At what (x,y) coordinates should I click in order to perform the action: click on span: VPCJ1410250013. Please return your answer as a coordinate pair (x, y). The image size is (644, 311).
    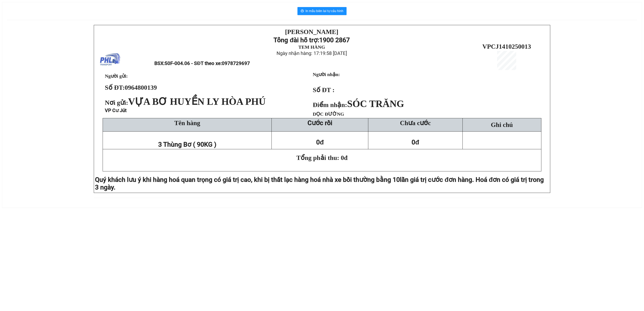
    Looking at the image, I should click on (507, 46).